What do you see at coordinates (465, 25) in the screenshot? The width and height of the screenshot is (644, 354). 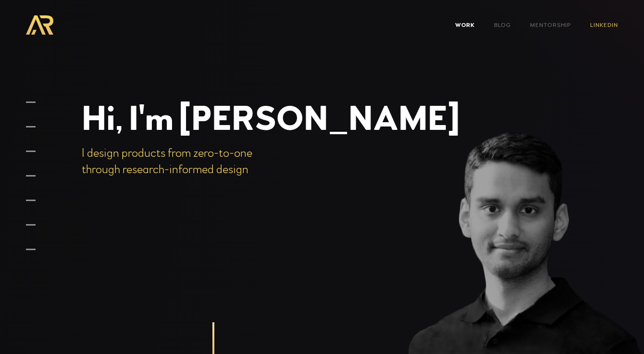 I see `a: WORK` at bounding box center [465, 25].